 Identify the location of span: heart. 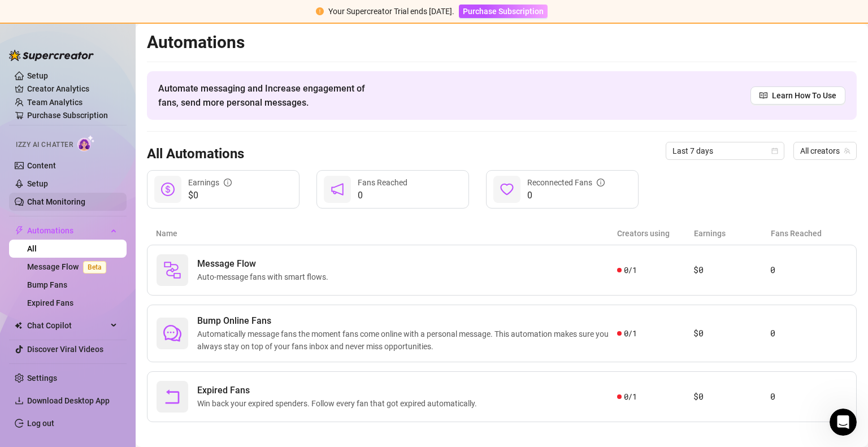
(507, 189).